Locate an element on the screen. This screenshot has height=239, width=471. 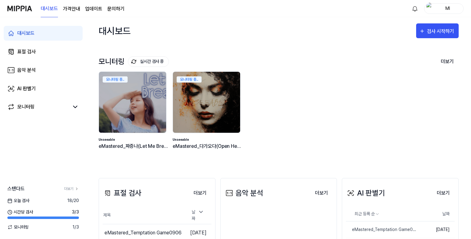
span: 스탠다드 is located at coordinates (16, 189).